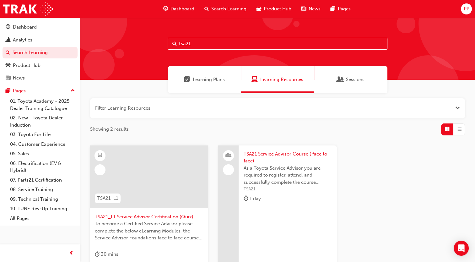 The image size is (475, 262). I want to click on a: All Pages, so click(42, 218).